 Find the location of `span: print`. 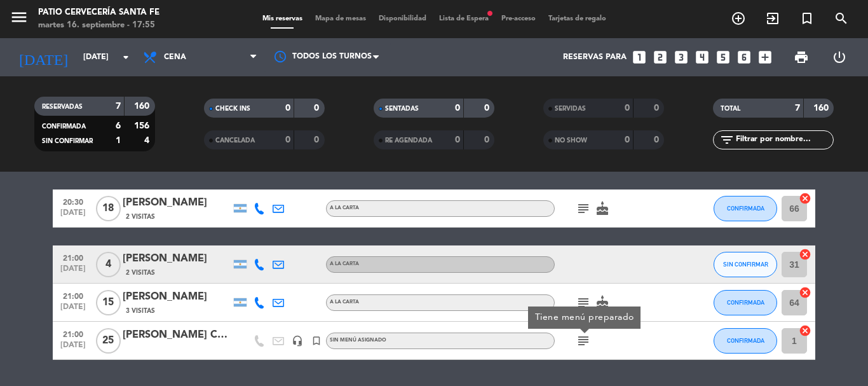

span: print is located at coordinates (802, 57).